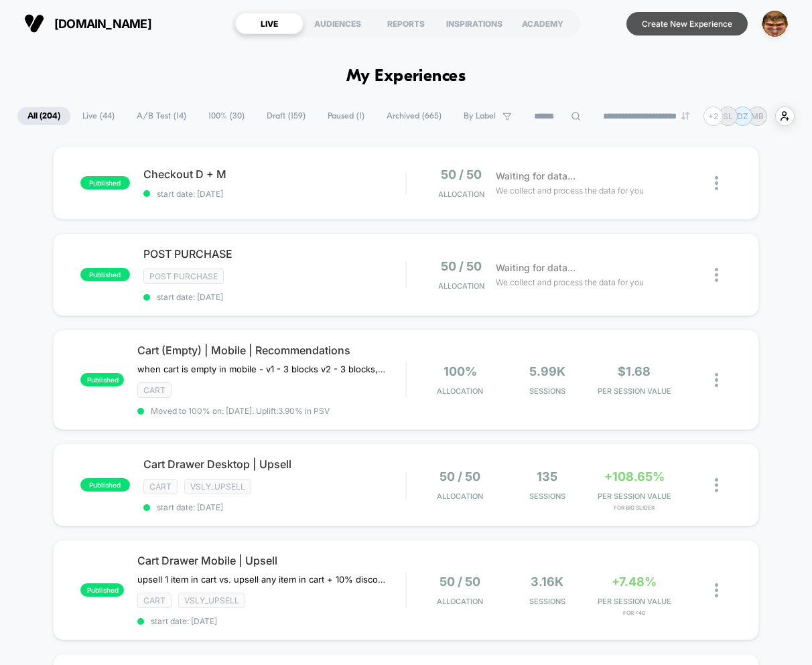  What do you see at coordinates (774, 23) in the screenshot?
I see `button: ppic` at bounding box center [774, 23].